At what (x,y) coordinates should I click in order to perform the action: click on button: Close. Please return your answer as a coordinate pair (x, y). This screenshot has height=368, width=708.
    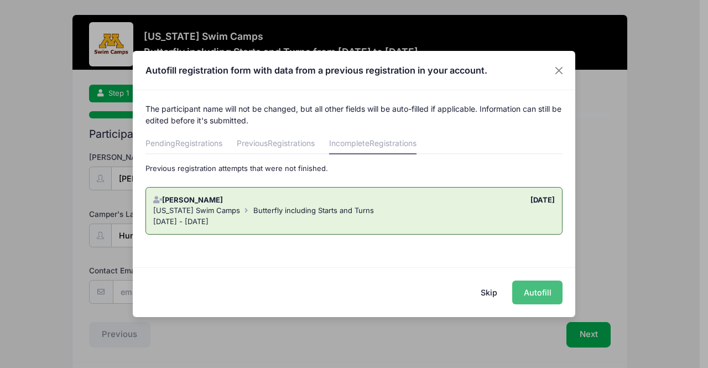
    Looking at the image, I should click on (559, 70).